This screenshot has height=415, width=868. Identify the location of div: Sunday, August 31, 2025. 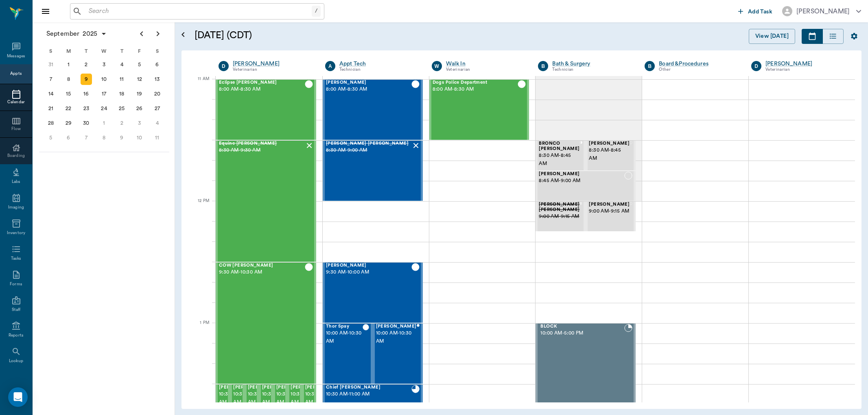
(51, 65).